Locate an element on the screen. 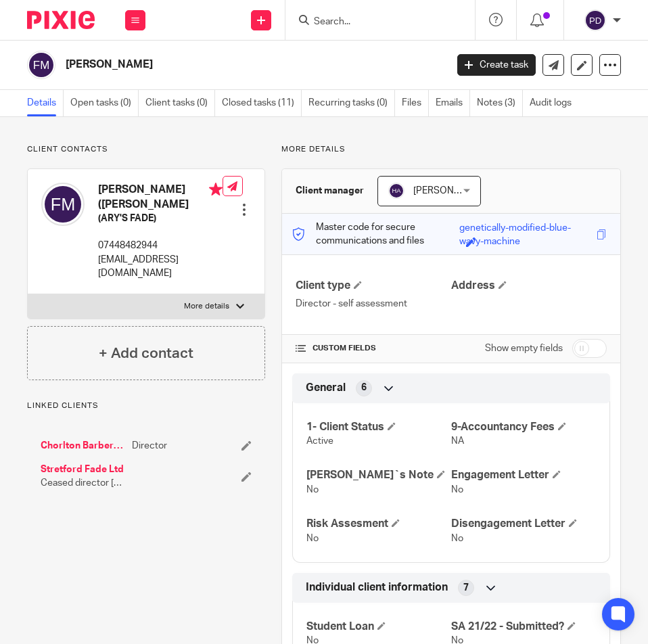 This screenshot has width=648, height=644. h4: SA 21/22 - Submitted? is located at coordinates (523, 626).